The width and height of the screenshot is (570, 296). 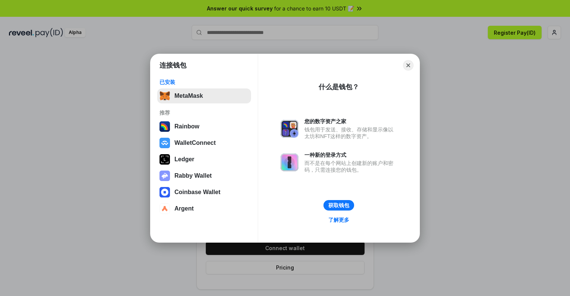 I want to click on button: Argent, so click(x=204, y=209).